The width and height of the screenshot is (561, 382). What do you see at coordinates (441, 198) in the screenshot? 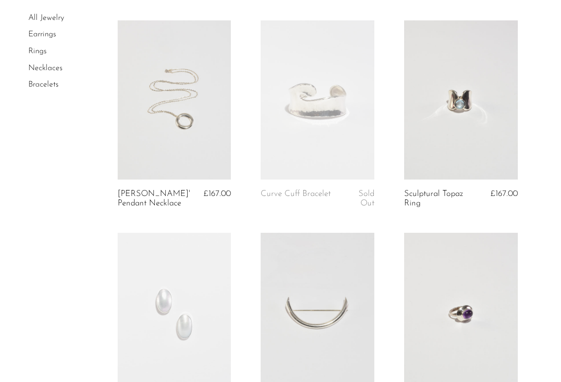
I see `a: Sculptural Topaz Ring` at bounding box center [441, 198].